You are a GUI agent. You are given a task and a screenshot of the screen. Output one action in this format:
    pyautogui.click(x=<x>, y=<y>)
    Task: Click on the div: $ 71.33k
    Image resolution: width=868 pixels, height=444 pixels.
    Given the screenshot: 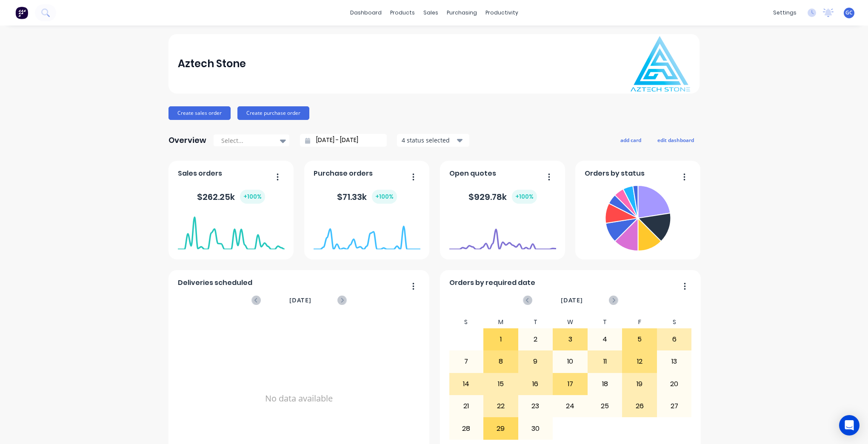 What is the action you would take?
    pyautogui.click(x=366, y=196)
    